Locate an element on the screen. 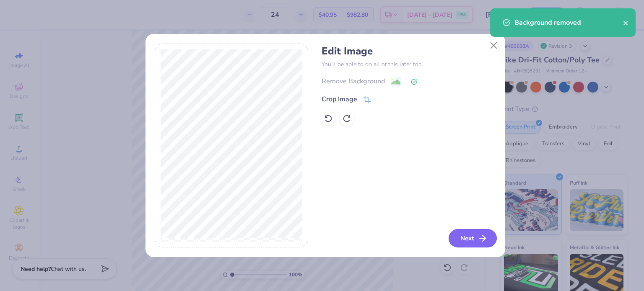  div: Background removed is located at coordinates (569, 22).